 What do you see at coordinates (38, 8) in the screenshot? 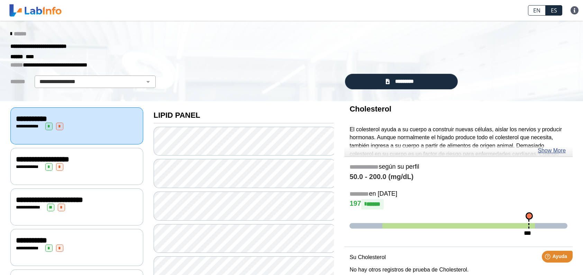
I see `span: Ayuda` at bounding box center [38, 8].